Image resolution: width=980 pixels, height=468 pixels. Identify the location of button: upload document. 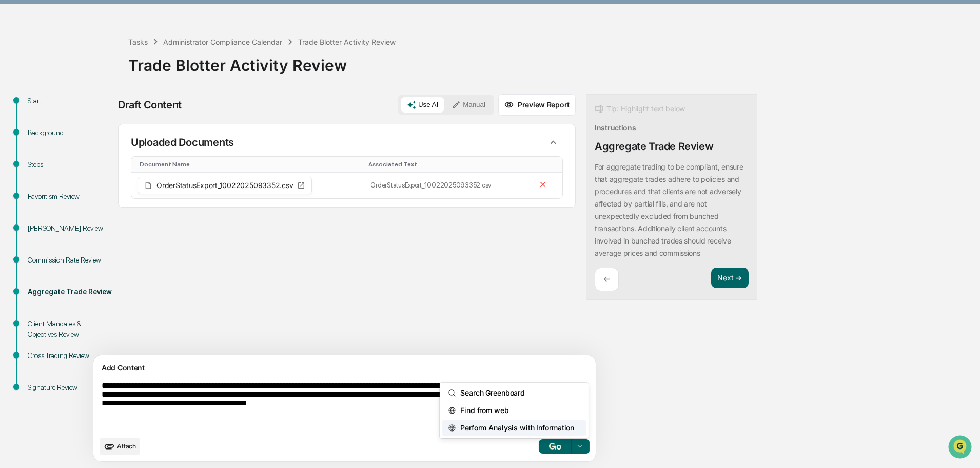
(119, 446).